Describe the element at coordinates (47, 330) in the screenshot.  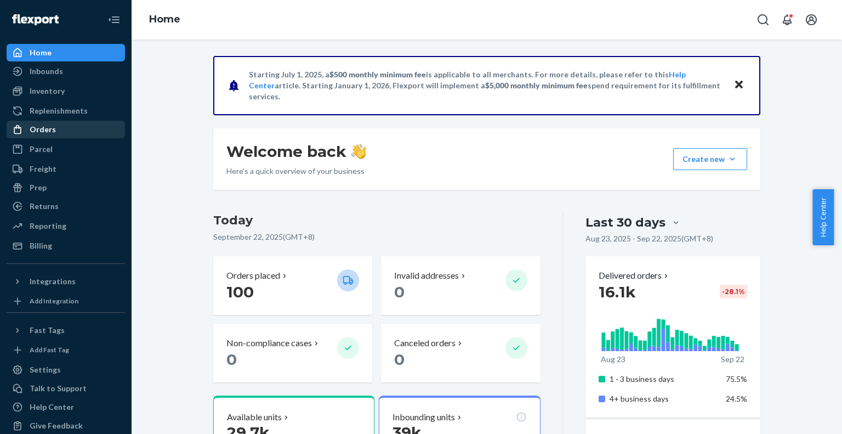
I see `div: Fast Tags` at that location.